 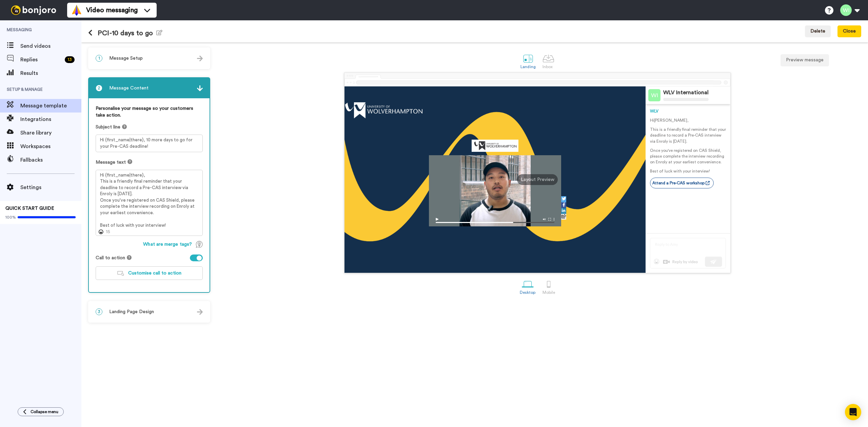 What do you see at coordinates (125, 33) in the screenshot?
I see `h1: PCI-10 days to go` at bounding box center [125, 33].